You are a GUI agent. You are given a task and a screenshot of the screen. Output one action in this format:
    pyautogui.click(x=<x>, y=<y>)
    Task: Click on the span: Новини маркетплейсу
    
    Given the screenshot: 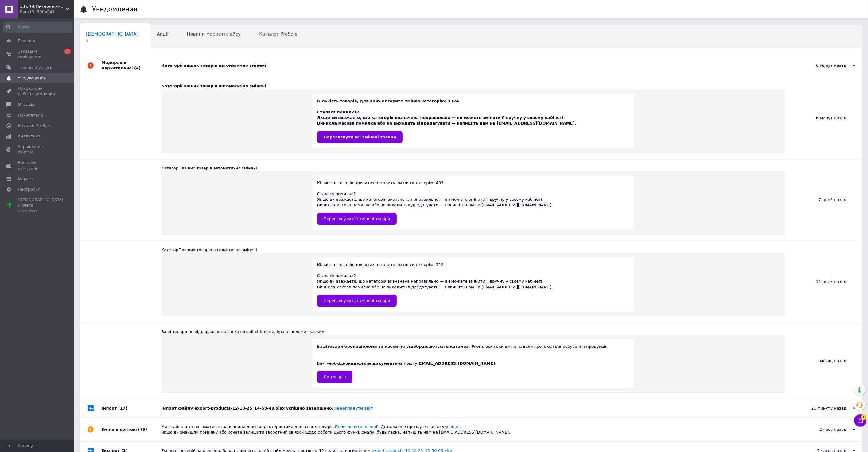 What is the action you would take?
    pyautogui.click(x=213, y=34)
    